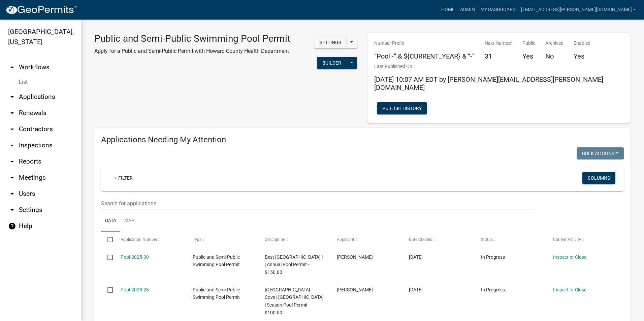 The width and height of the screenshot is (644, 321). What do you see at coordinates (582, 43) in the screenshot?
I see `p: Enabled` at bounding box center [582, 43].